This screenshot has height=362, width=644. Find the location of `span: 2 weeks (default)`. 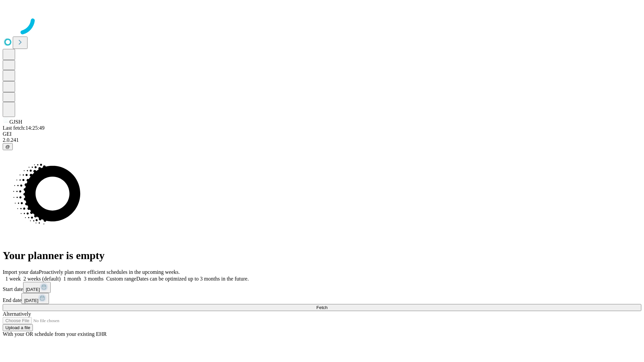

span: 2 weeks (default) is located at coordinates (42, 279).